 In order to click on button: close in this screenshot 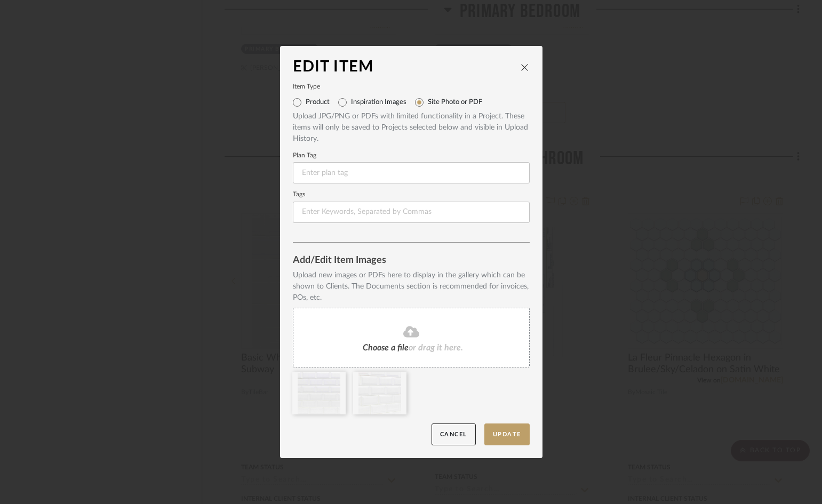, I will do `click(525, 67)`.